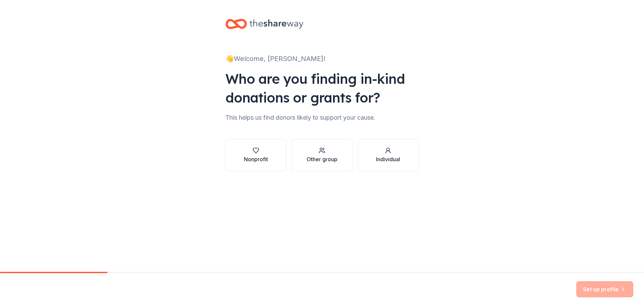 The image size is (644, 308). Describe the element at coordinates (388, 155) in the screenshot. I see `button: Individual` at that location.